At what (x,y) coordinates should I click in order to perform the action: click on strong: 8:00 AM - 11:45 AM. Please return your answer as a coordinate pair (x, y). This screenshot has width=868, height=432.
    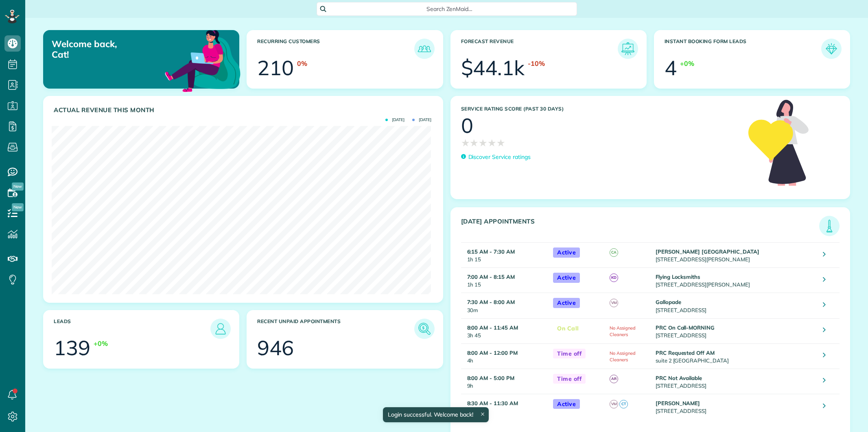
    Looking at the image, I should click on (492, 328).